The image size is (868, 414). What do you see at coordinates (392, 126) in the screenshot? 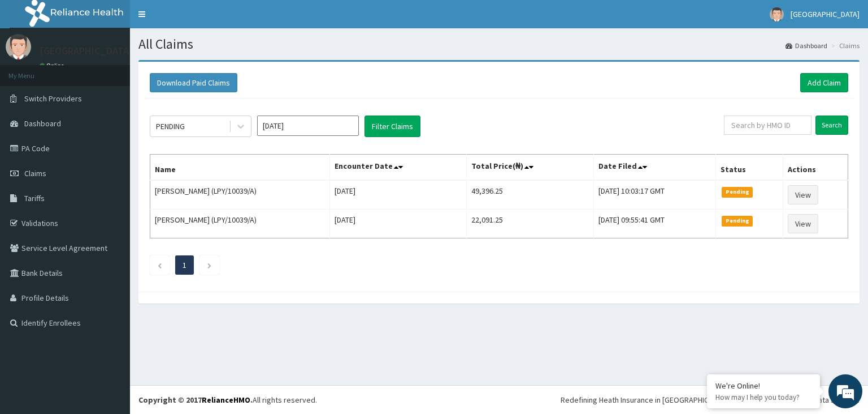
I see `button: Filter Claims` at bounding box center [392, 126].